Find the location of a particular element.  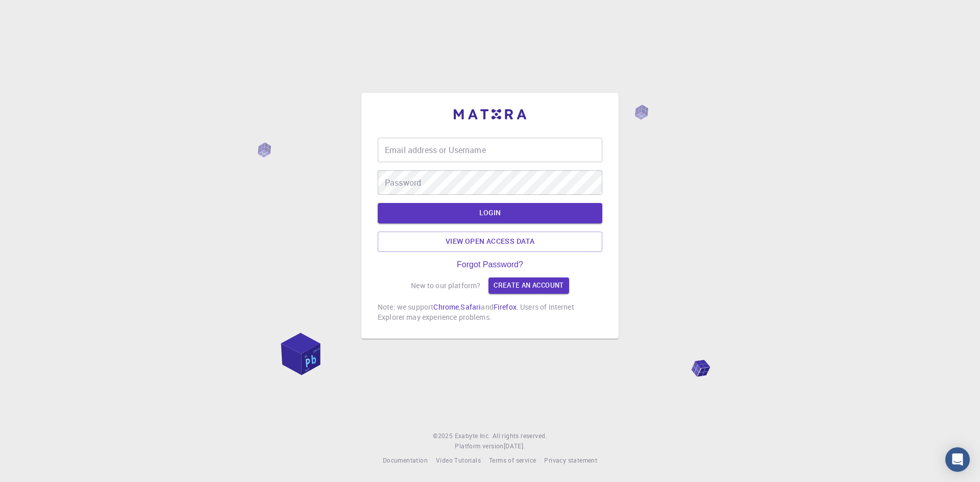

button: LOGIN is located at coordinates (490, 213).